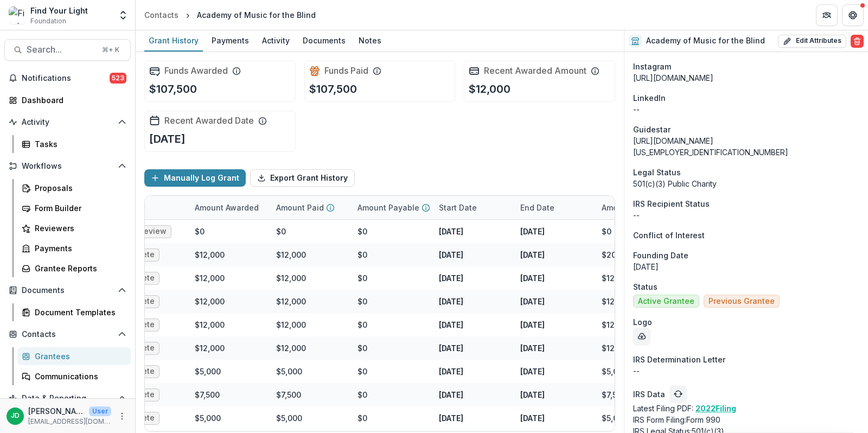  Describe the element at coordinates (643, 322) in the screenshot. I see `span: Logo` at that location.